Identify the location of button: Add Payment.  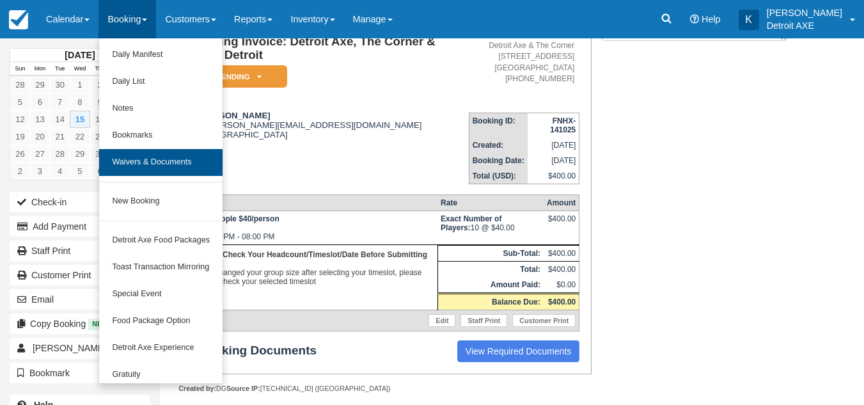
(80, 226).